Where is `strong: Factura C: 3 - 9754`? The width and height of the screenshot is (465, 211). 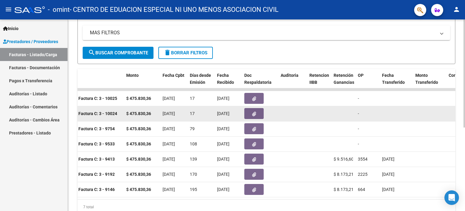
strong: Factura C: 3 - 9754 is located at coordinates (97, 129).